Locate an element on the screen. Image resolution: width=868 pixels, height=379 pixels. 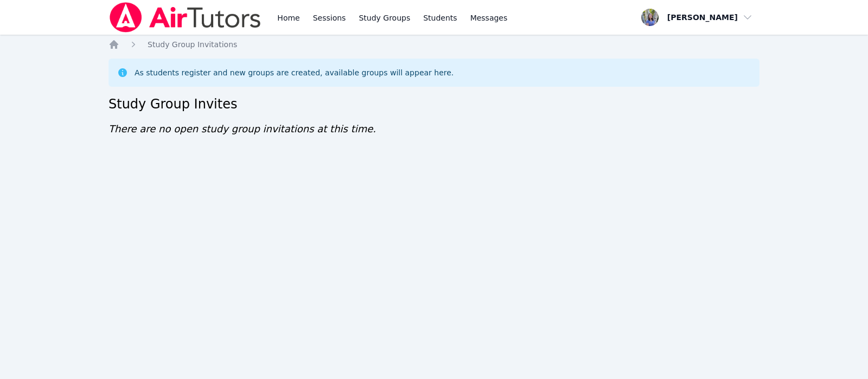
a: Study Group Invitations is located at coordinates (192, 45).